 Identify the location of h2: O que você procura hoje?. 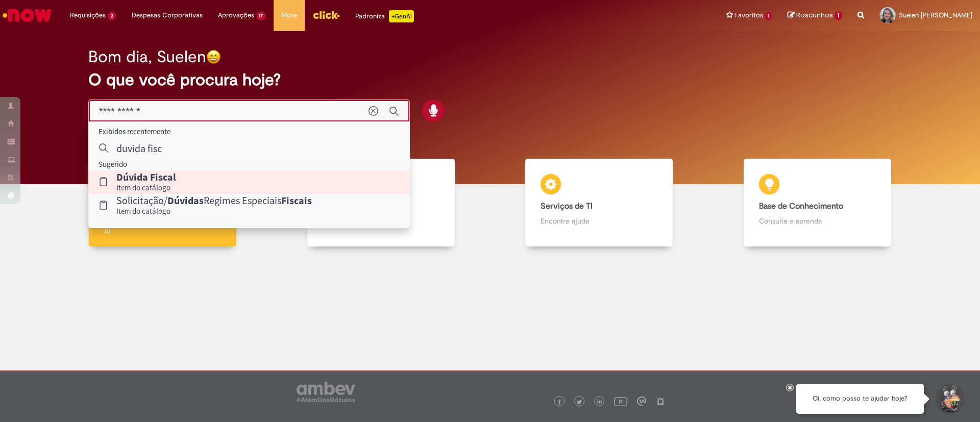
(490, 80).